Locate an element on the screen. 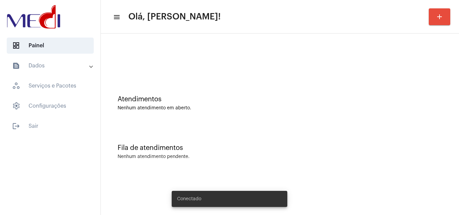  mat-panel-title: Dados is located at coordinates (51, 66).